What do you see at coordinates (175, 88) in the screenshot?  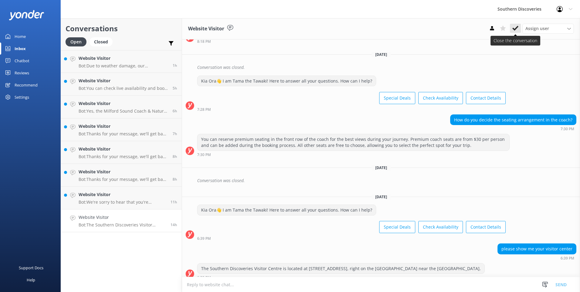 I see `span: 03:26am 17-Aug-2025 (UTC +12:00) Pacific/Auckland` at bounding box center [175, 88].